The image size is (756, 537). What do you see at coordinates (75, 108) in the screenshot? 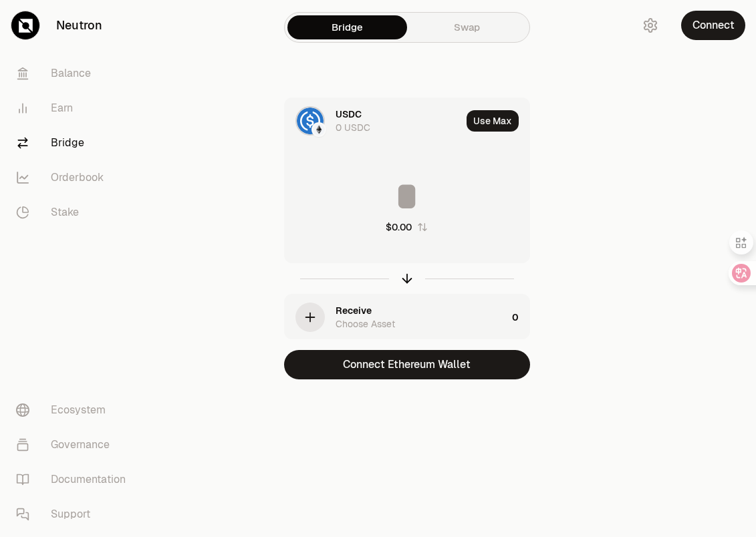
I see `a: Earn` at bounding box center [75, 108].